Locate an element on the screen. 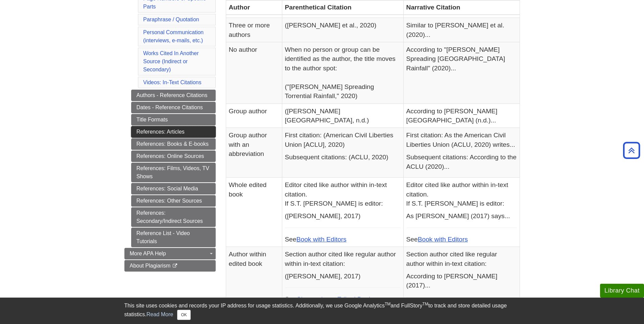  a: References: Social Media is located at coordinates (174, 189).